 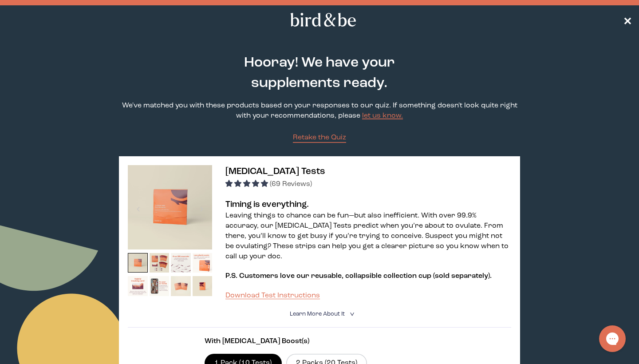 What do you see at coordinates (382, 116) in the screenshot?
I see `a: let us know.` at bounding box center [382, 116].